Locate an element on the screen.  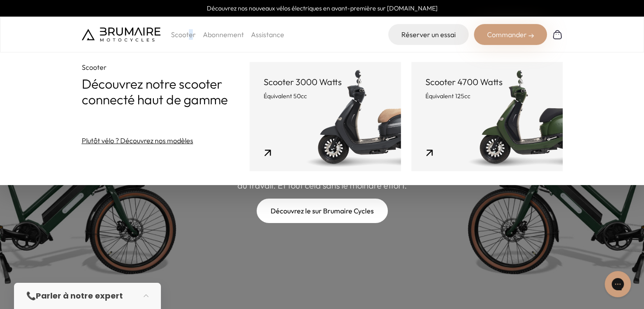
p: Scooter 3000 Watts is located at coordinates (325, 82).